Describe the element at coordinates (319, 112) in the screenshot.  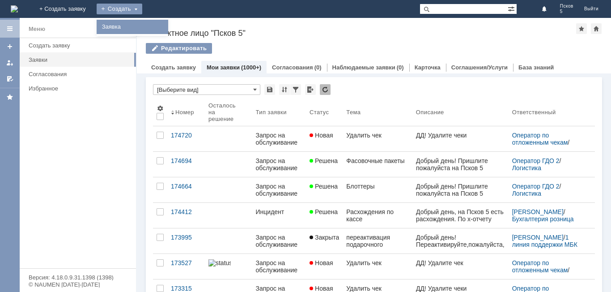
I see `div: Статус` at that location.